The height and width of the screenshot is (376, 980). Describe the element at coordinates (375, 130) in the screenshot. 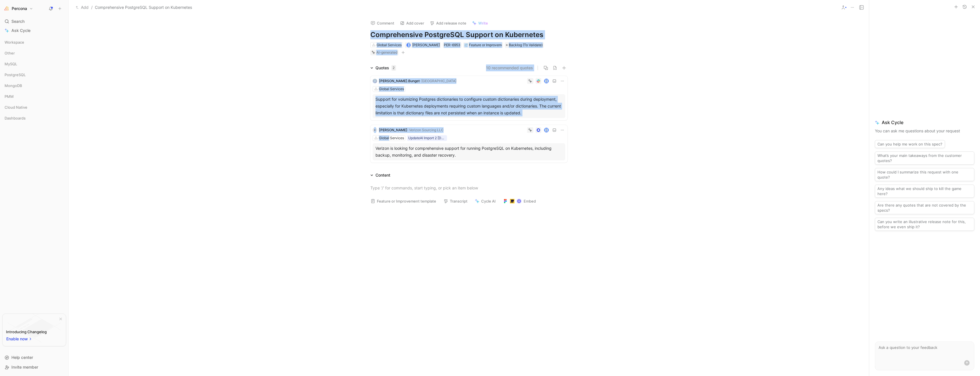

I see `div: R` at that location.